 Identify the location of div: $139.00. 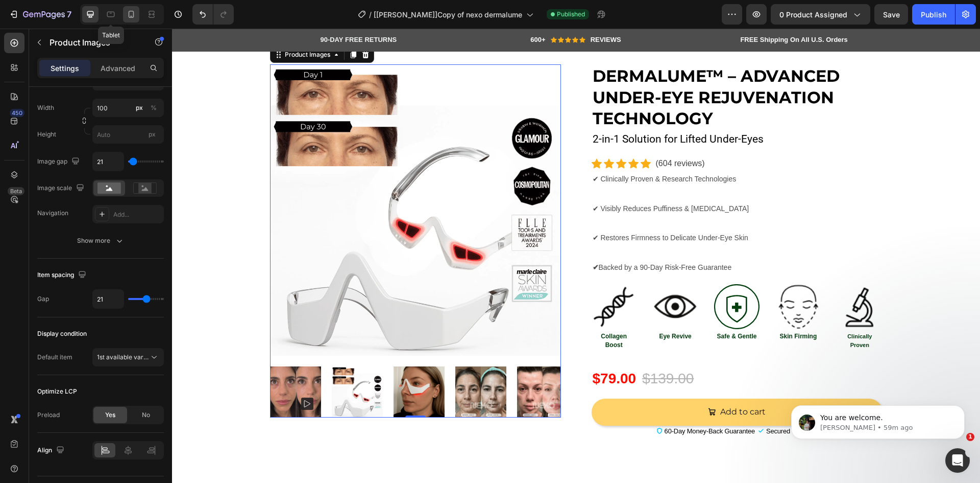
(495, 349).